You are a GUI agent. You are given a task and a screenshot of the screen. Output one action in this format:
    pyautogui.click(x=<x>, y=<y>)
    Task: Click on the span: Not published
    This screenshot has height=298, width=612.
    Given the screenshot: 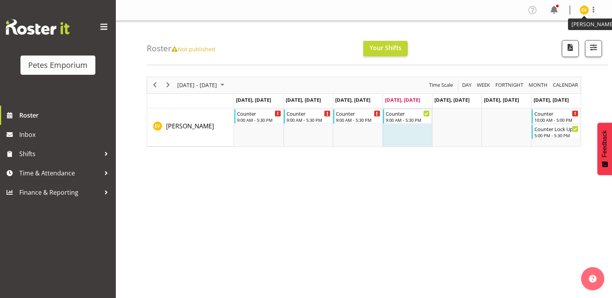 What is the action you would take?
    pyautogui.click(x=193, y=49)
    